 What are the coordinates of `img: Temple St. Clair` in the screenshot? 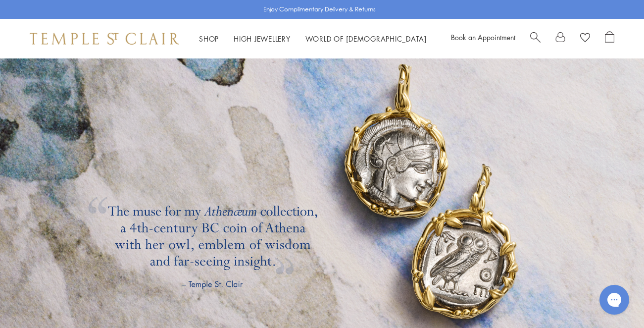 It's located at (105, 38).